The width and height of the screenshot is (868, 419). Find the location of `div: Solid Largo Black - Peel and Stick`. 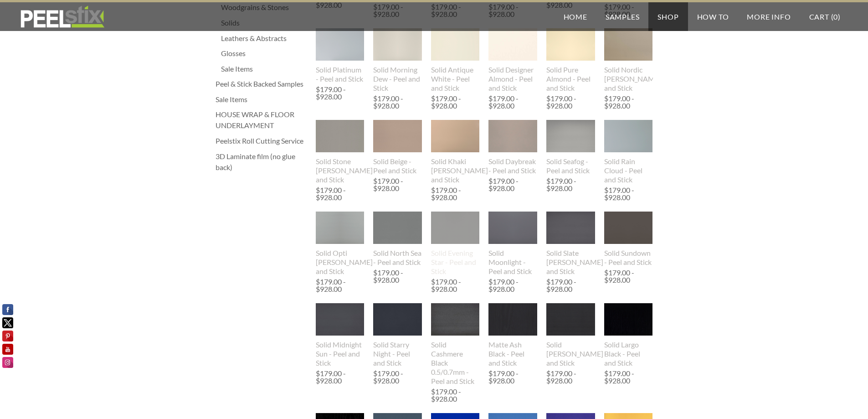

div: Solid Largo Black - Peel and Stick is located at coordinates (628, 354).